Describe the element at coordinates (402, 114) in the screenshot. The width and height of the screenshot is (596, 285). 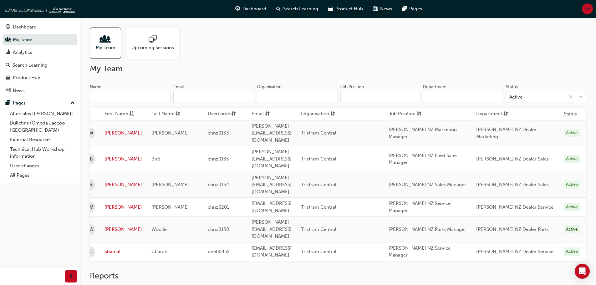
I see `span: Job Position` at that location.